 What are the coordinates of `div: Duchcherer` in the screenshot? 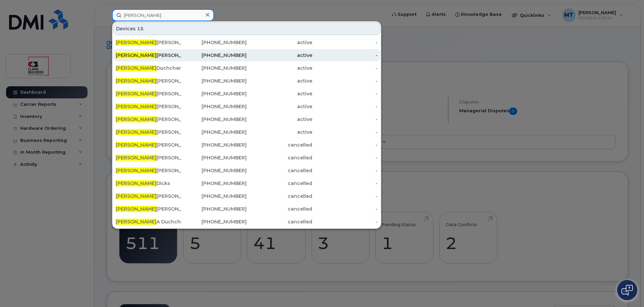 It's located at (149, 68).